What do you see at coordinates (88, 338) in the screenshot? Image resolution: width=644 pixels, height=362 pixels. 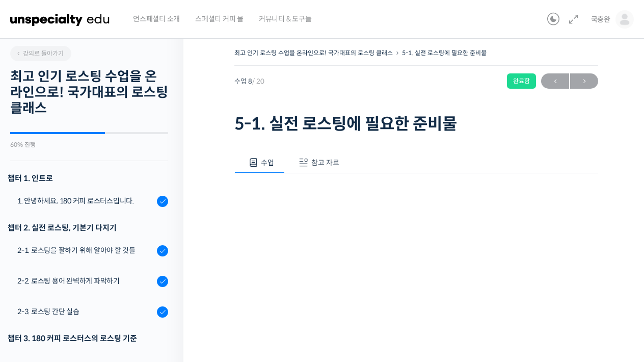 I see `div: 챕터 3. 180 커피 로스터스의 로스팅 기준` at bounding box center [88, 338].